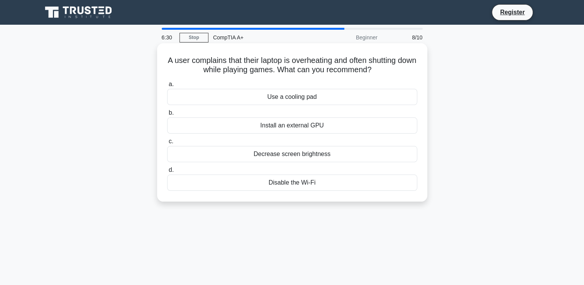 Image resolution: width=584 pixels, height=285 pixels. I want to click on span: d., so click(171, 170).